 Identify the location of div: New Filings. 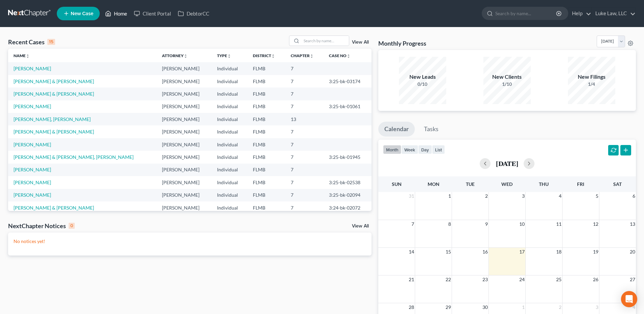
(592, 77).